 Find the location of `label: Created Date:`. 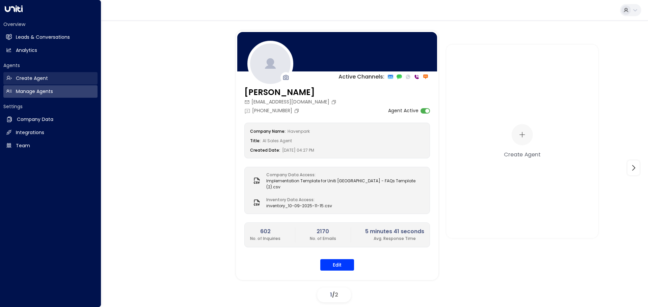

label: Created Date: is located at coordinates (265, 150).